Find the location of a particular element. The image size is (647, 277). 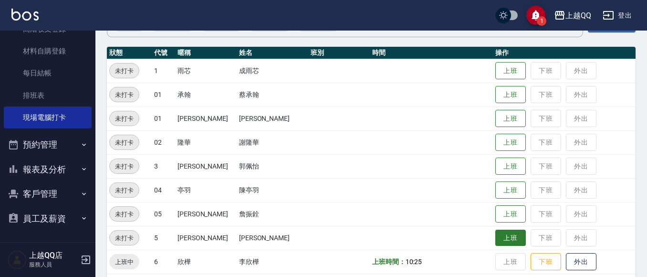

button: 下班 is located at coordinates (546, 262).